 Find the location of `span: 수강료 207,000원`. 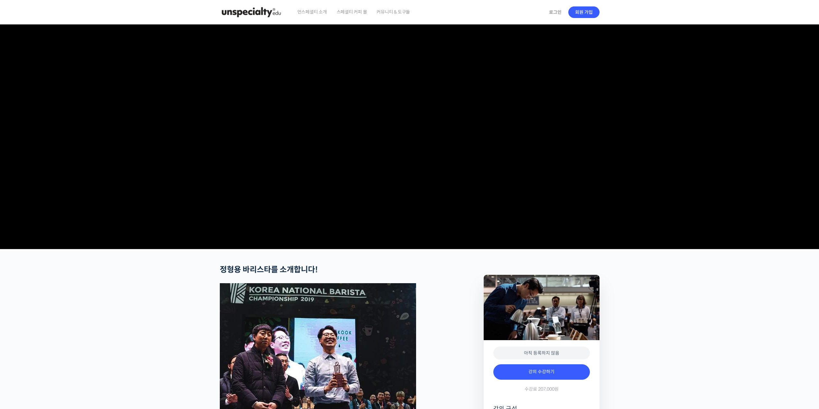

span: 수강료 207,000원 is located at coordinates (541, 389).